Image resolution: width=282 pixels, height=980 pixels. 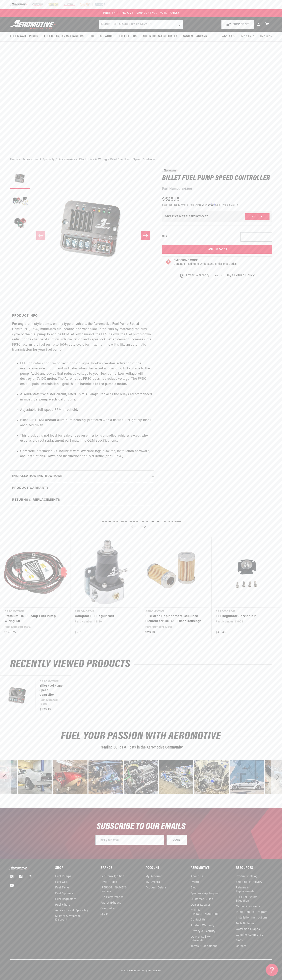 I want to click on a: EFI Fuel System Education, so click(x=252, y=899).